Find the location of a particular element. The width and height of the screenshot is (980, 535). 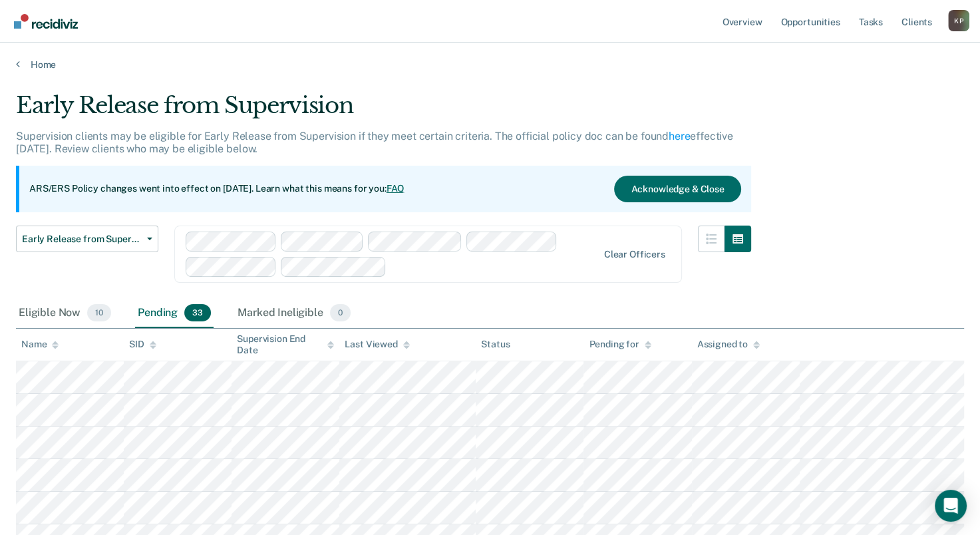

div: K P is located at coordinates (959, 21).